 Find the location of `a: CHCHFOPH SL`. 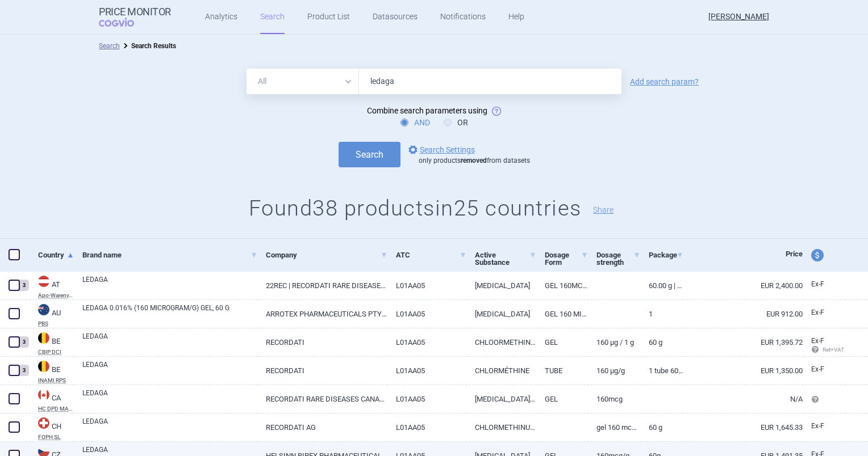

a: CHCHFOPH SL is located at coordinates (52, 429).